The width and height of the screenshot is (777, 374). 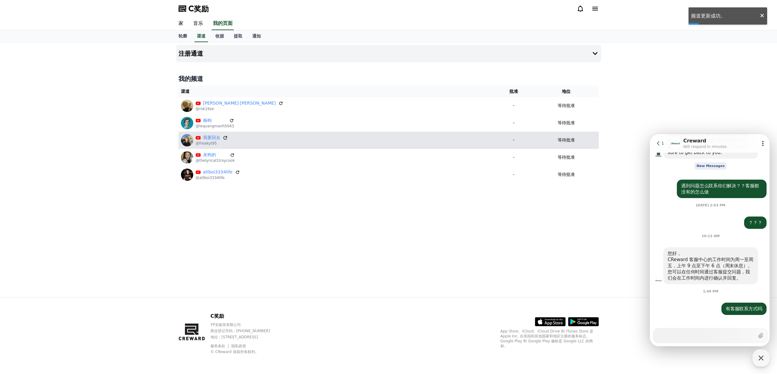 What do you see at coordinates (61, 119) in the screenshot?
I see `div: 您好，` at bounding box center [61, 119].